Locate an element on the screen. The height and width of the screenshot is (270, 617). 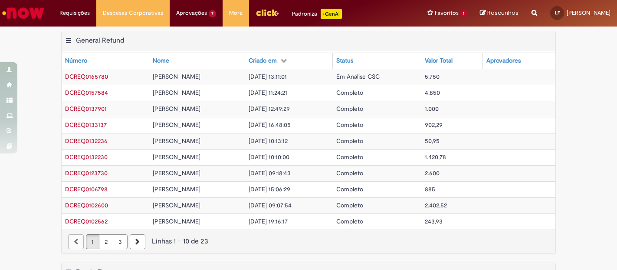
span: LF is located at coordinates (557, 13).